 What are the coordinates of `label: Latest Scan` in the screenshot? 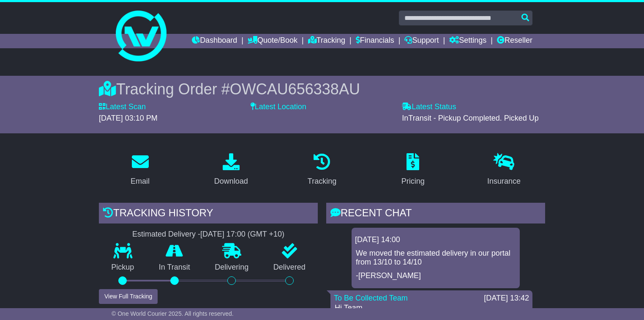 It's located at (122, 107).